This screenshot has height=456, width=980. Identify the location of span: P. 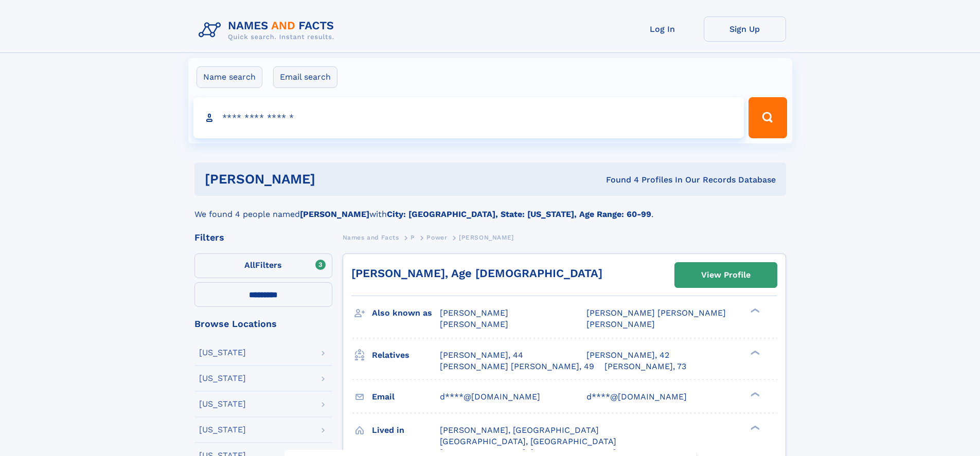
(413, 238).